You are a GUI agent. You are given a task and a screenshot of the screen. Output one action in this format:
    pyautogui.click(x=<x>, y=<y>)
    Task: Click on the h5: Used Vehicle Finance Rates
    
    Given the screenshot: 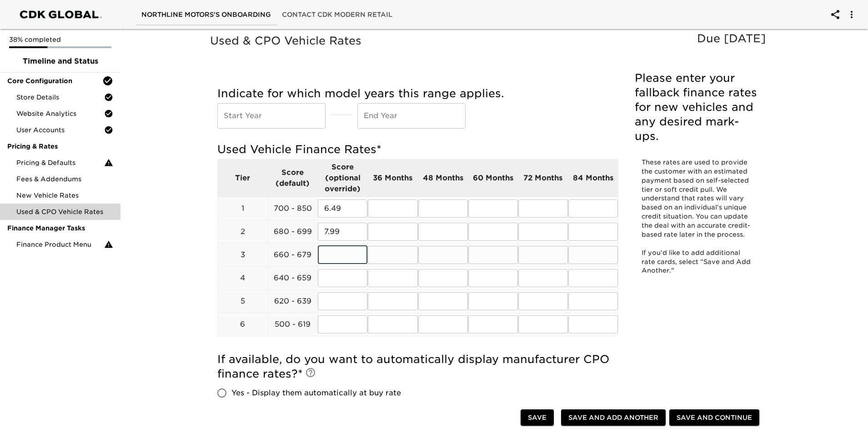 What is the action you would take?
    pyautogui.click(x=418, y=149)
    